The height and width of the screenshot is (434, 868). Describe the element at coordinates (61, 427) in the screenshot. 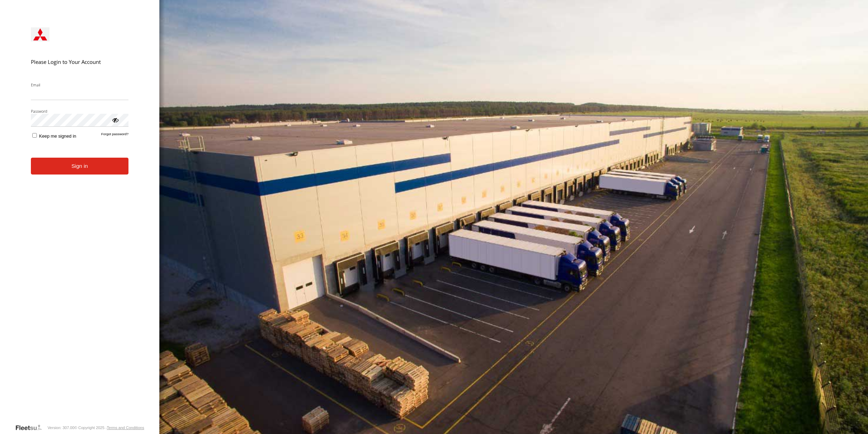

I see `div: Version: 307.00` at that location.